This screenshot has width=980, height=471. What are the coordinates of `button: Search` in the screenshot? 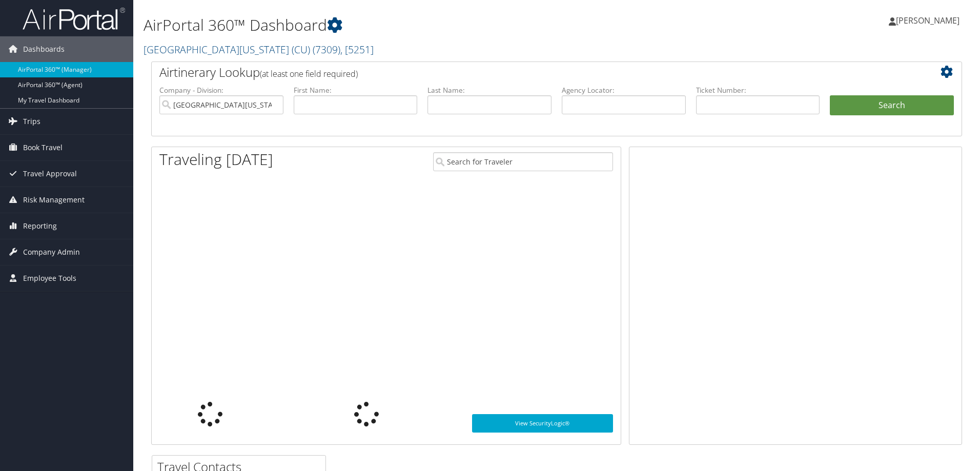 It's located at (892, 105).